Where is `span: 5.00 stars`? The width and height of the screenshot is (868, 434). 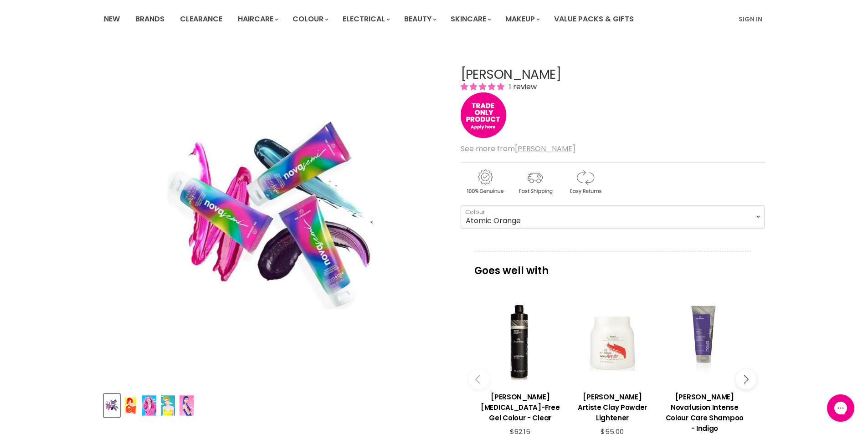 span: 5.00 stars is located at coordinates (483, 86).